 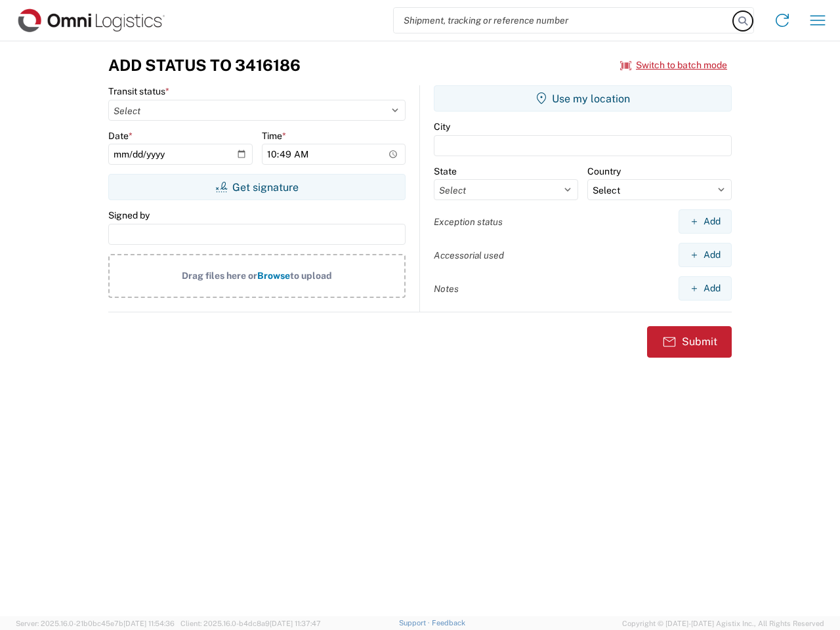 I want to click on a: Support, so click(x=415, y=623).